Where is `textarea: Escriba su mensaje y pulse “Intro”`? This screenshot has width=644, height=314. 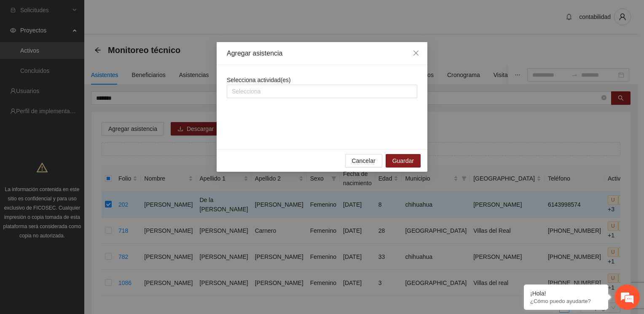 textarea: Escriba su mensaje y pulse “Intro” is located at coordinates (82, 233).